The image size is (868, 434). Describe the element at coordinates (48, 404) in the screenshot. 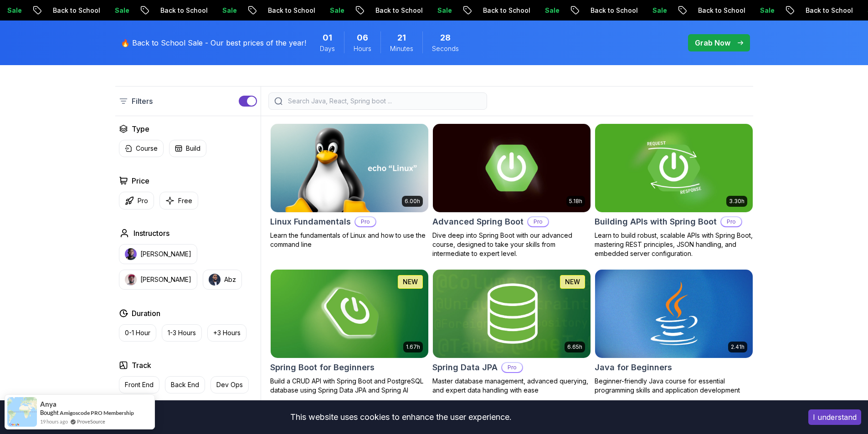

I see `span: Anya` at that location.